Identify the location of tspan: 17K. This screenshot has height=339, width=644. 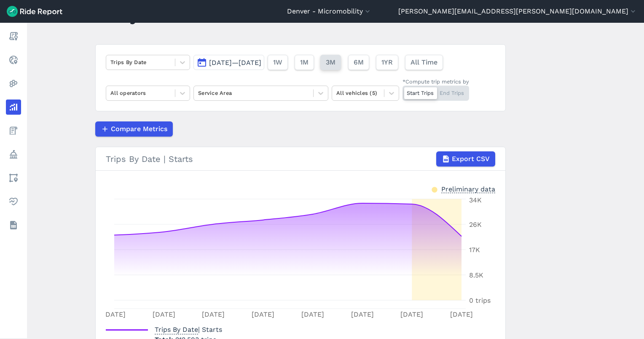
(475, 249).